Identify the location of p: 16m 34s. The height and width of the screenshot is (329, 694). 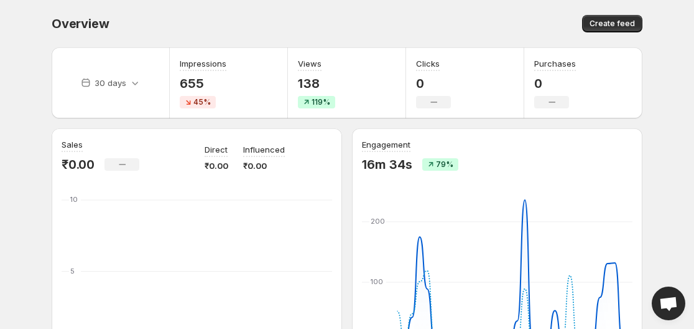
(387, 164).